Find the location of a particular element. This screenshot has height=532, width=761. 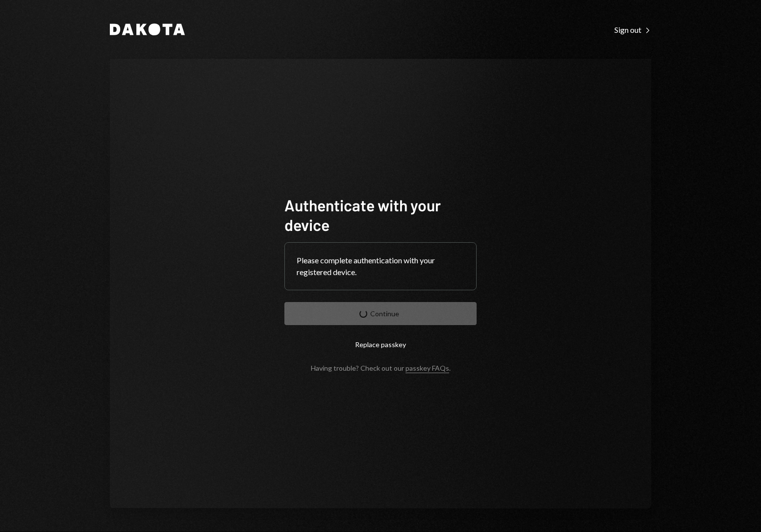

div: Having trouble? Check out our . is located at coordinates (381, 368).